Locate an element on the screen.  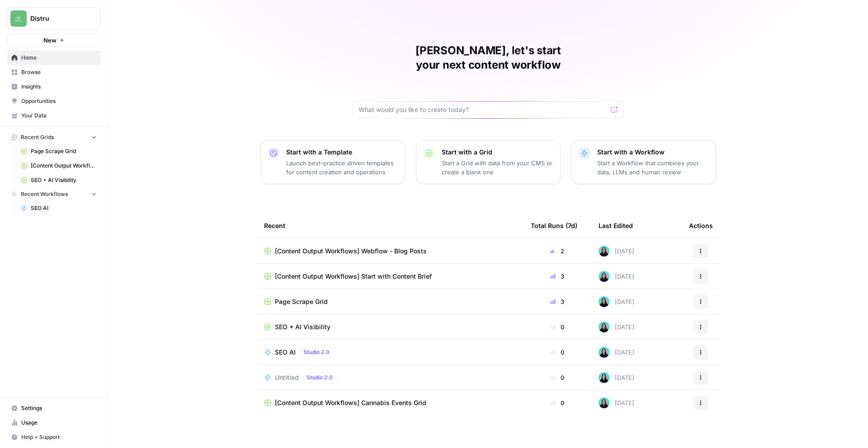
a: Home is located at coordinates (54, 58).